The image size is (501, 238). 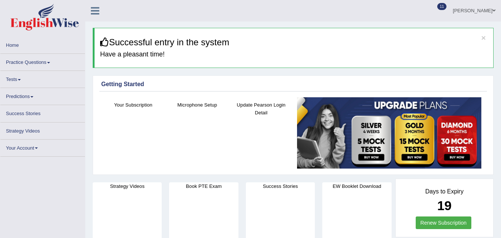 What do you see at coordinates (43, 78) in the screenshot?
I see `a: Tests` at bounding box center [43, 78].